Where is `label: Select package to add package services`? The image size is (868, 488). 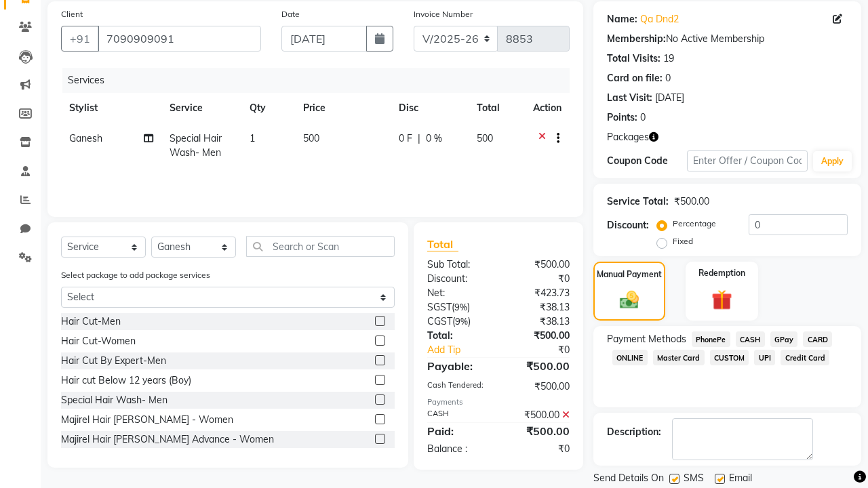
label: Select package to add package services is located at coordinates (136, 275).